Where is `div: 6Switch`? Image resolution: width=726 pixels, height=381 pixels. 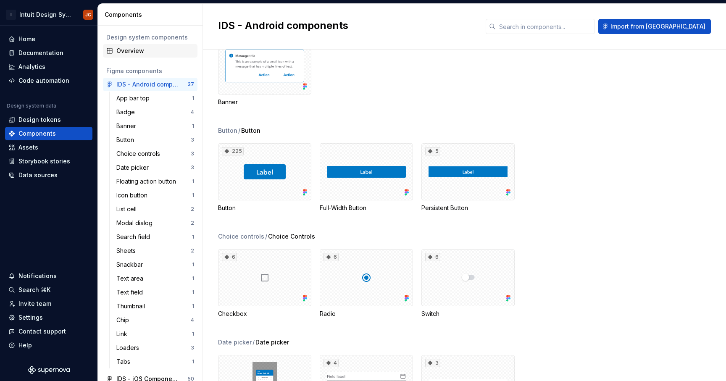
div: 6Switch is located at coordinates (468, 284).